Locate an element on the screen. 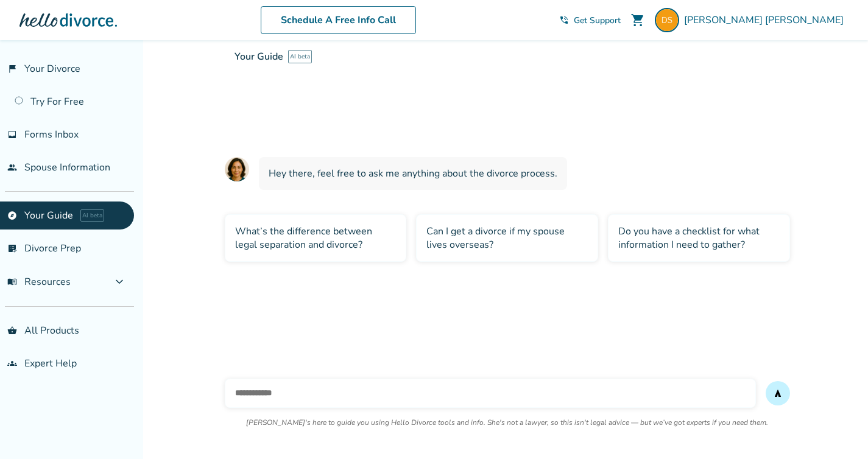 The width and height of the screenshot is (868, 459). div: Do you have a checklist for what information I need to gather? is located at coordinates (698, 238).